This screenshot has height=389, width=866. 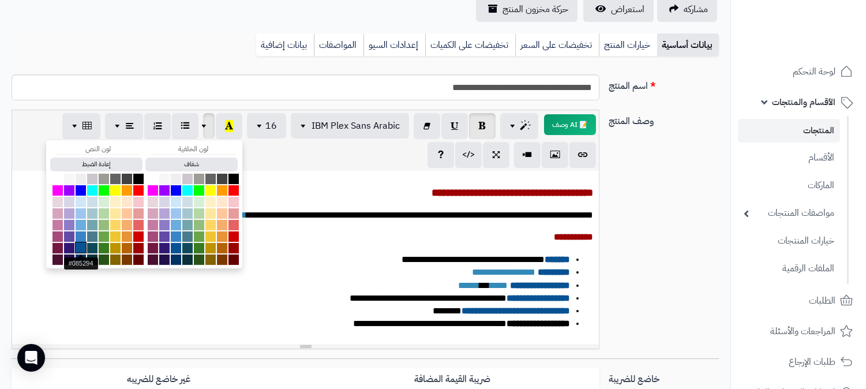 I want to click on label: خاضع للضريبة, so click(x=664, y=377).